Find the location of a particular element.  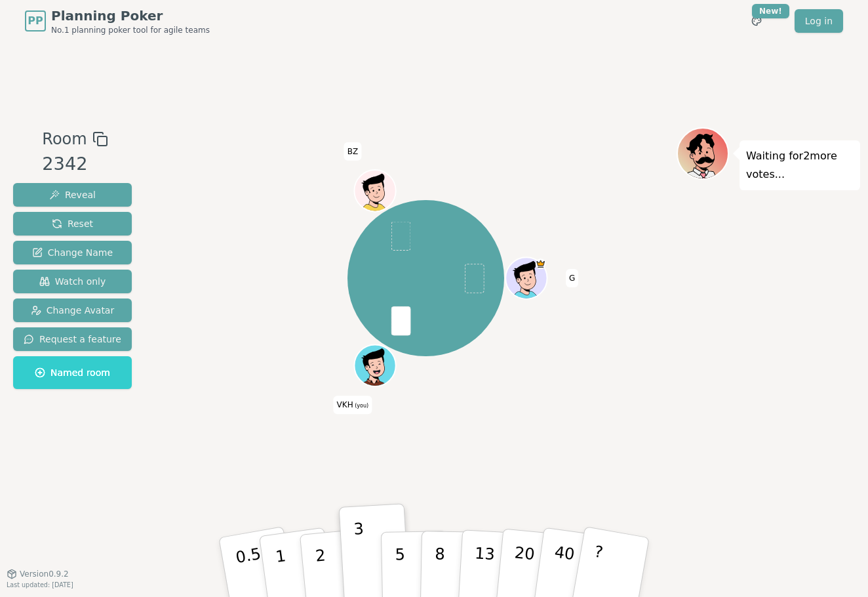

button: Request a feature is located at coordinates (72, 339).